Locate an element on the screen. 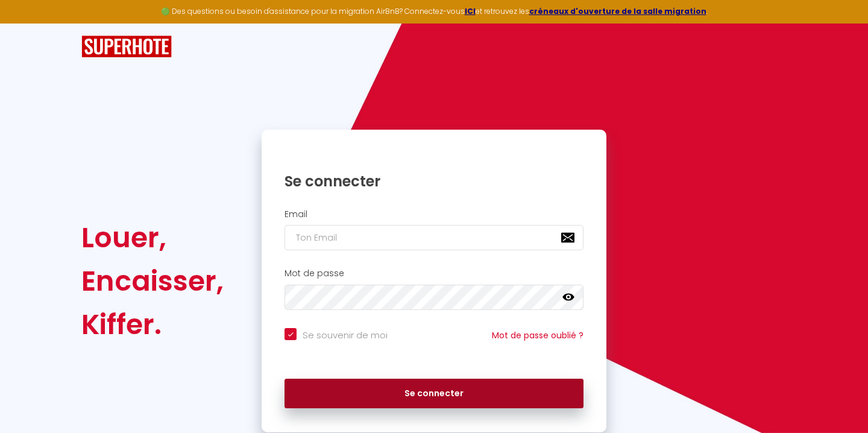 The height and width of the screenshot is (433, 868). input: Ton Email is located at coordinates (434, 238).